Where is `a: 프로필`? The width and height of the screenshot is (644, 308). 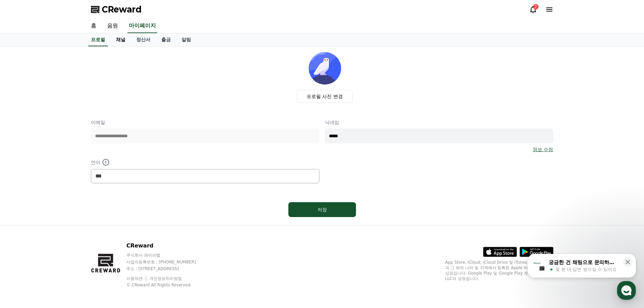 a: 프로필 is located at coordinates (98, 40).